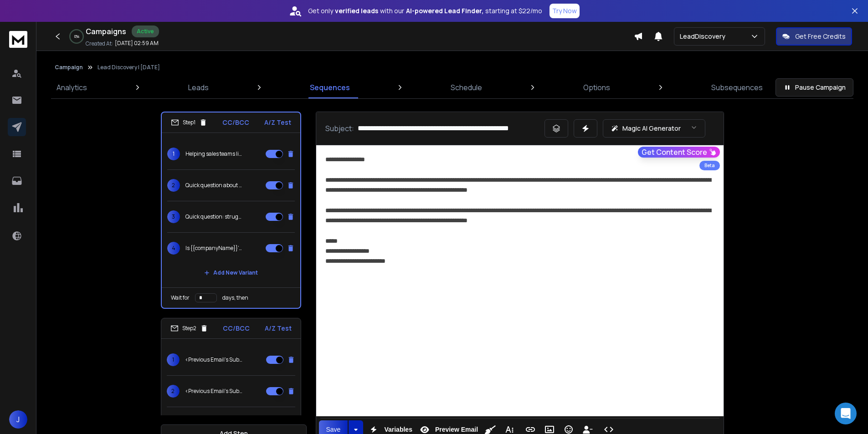 The height and width of the screenshot is (434, 868). I want to click on button: Add New Variant, so click(231, 273).